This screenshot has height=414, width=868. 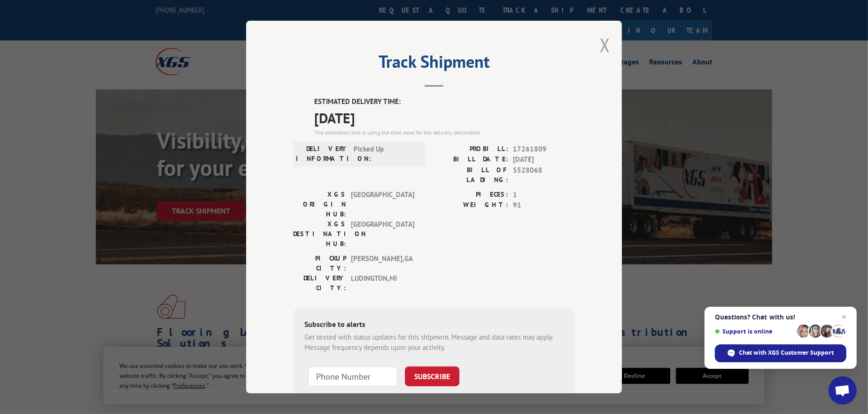 What do you see at coordinates (320, 234) in the screenshot?
I see `label: XGS DESTINATION HUB:` at bounding box center [320, 234].